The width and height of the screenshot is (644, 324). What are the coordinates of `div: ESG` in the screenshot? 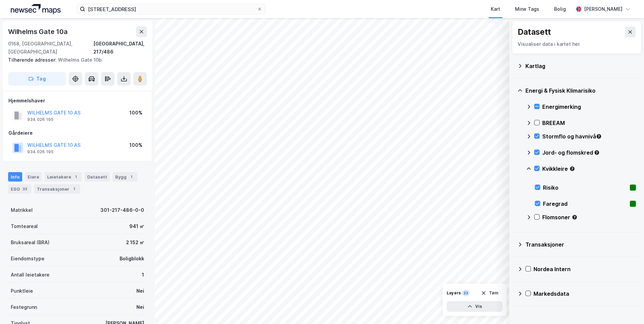 It's located at (19, 189).